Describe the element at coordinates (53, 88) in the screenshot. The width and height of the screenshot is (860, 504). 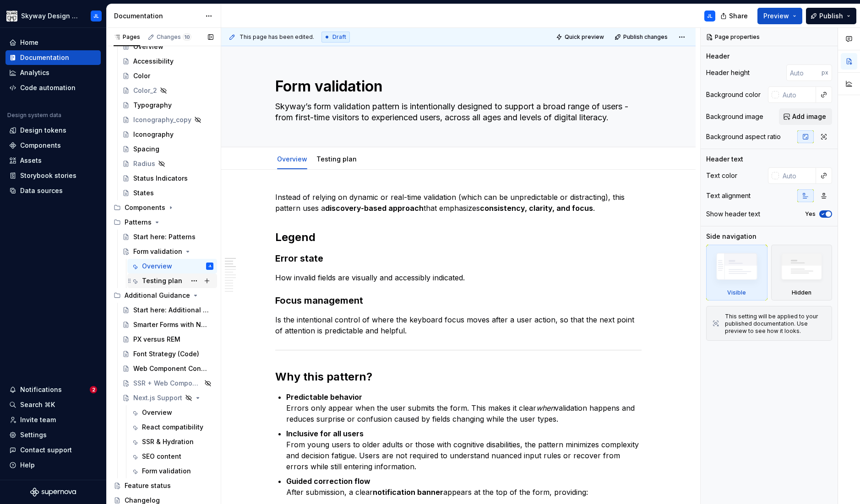
I see `a: Code automation` at that location.